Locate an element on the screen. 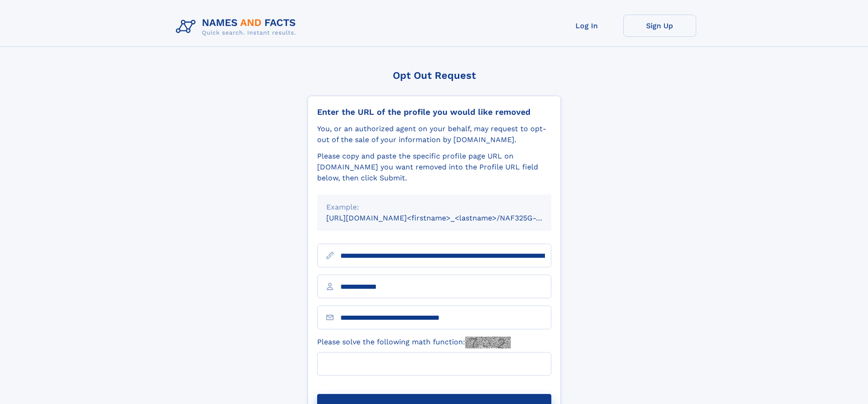  a: Log In is located at coordinates (586, 25).